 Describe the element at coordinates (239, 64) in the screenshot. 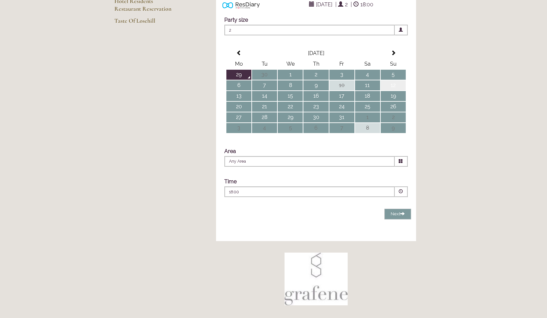

I see `th: Mo` at that location.